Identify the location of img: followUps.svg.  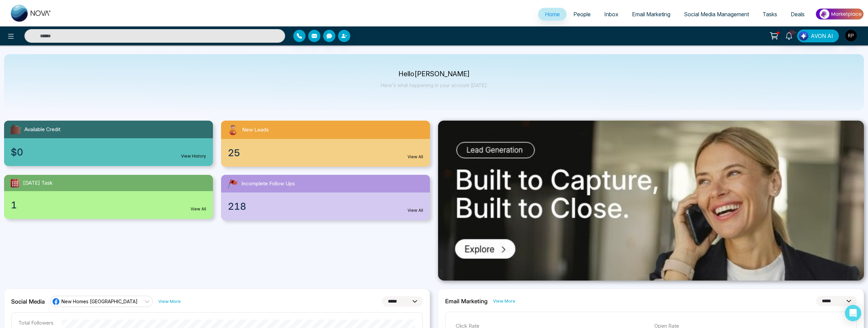
(233, 184).